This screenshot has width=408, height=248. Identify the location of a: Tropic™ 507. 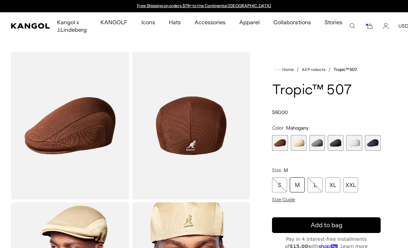
(345, 70).